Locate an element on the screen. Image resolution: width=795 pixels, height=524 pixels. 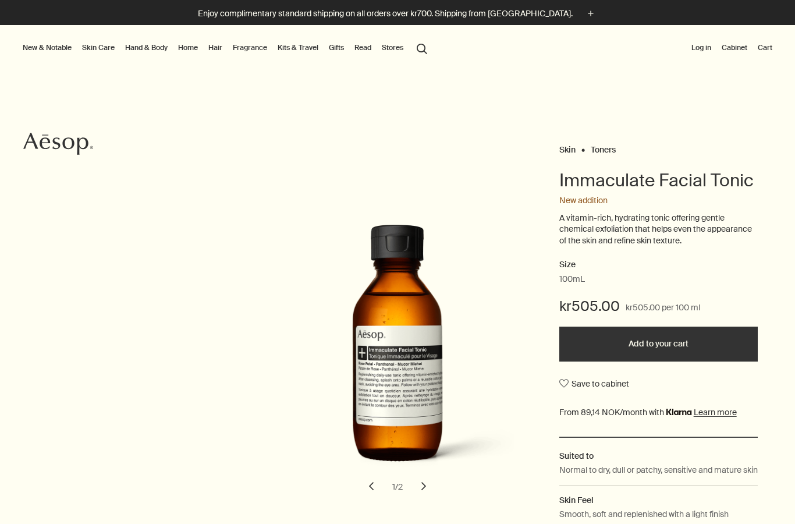
button: next slide is located at coordinates (424, 486).